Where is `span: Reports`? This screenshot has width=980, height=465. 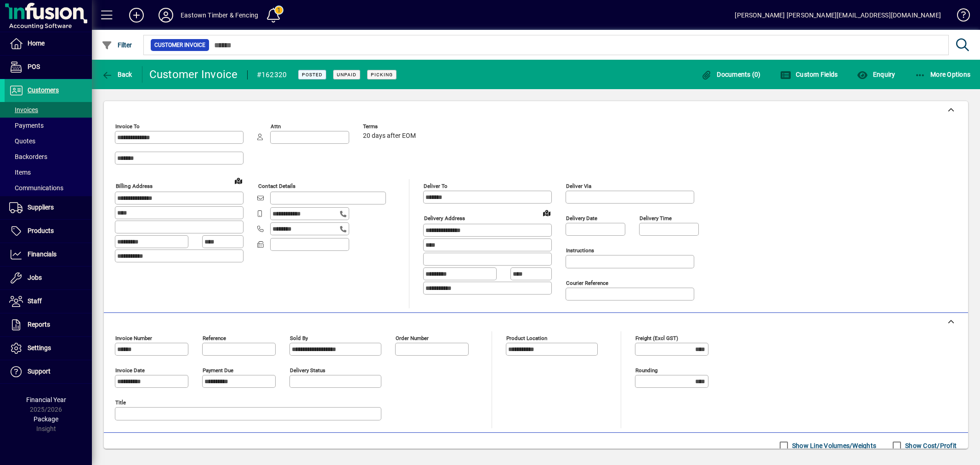 span: Reports is located at coordinates (39, 324).